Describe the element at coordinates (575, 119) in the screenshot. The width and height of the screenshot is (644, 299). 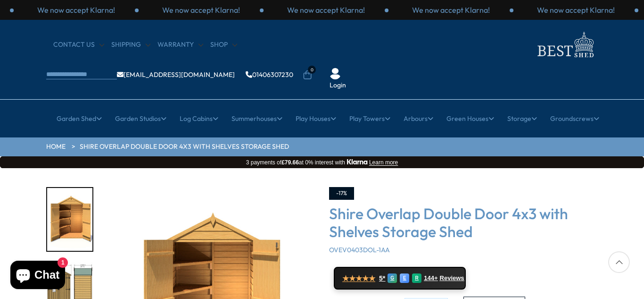
I see `a: Groundscrews` at that location.